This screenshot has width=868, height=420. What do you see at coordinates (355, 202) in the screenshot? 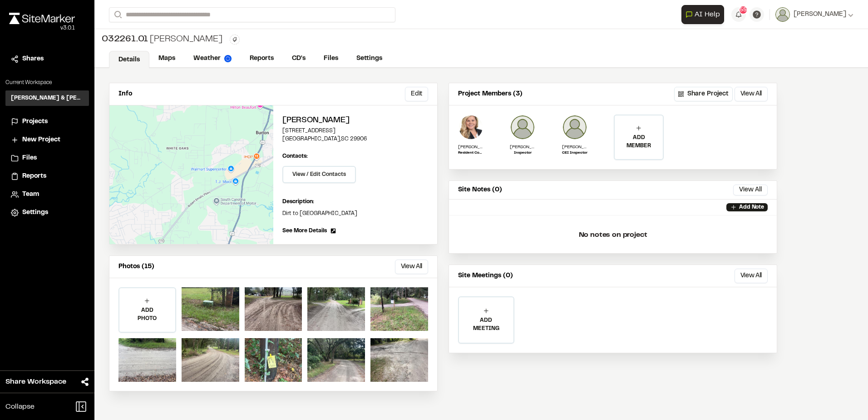
I see `p: Description:` at bounding box center [355, 202].